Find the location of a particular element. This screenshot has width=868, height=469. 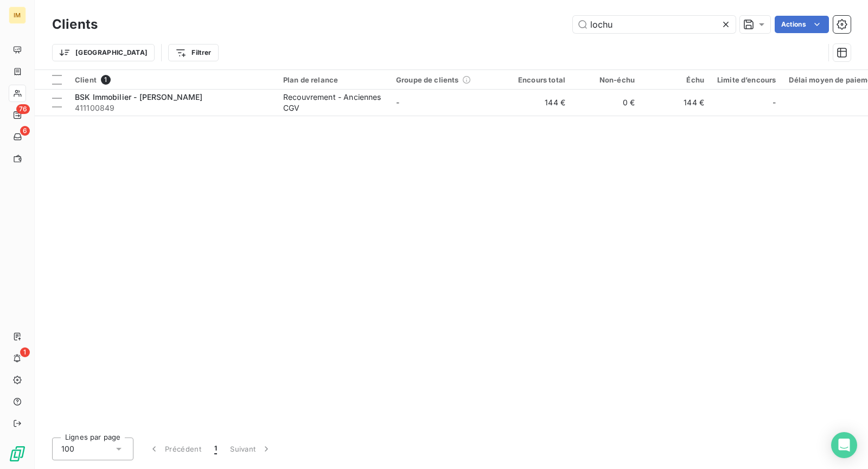

span: 6 is located at coordinates (25, 131).